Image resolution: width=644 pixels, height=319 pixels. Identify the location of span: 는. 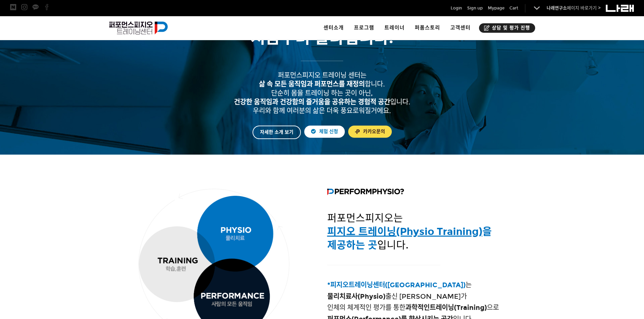
(399, 285).